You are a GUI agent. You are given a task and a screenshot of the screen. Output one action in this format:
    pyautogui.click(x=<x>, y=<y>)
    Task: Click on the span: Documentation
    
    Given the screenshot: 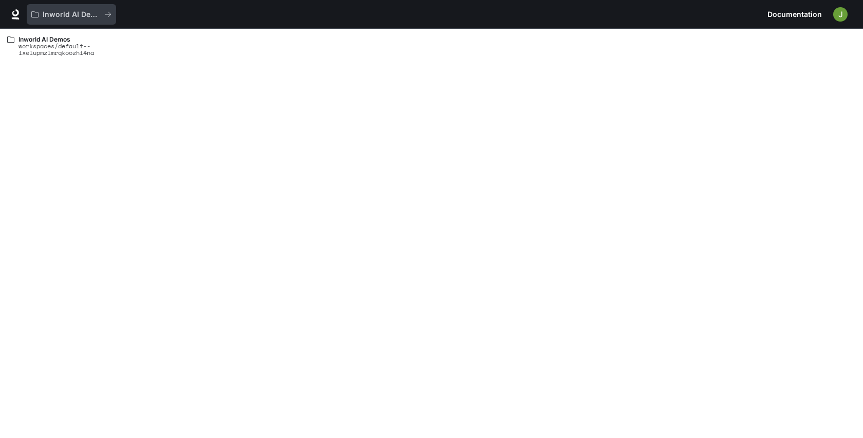 What is the action you would take?
    pyautogui.click(x=795, y=14)
    